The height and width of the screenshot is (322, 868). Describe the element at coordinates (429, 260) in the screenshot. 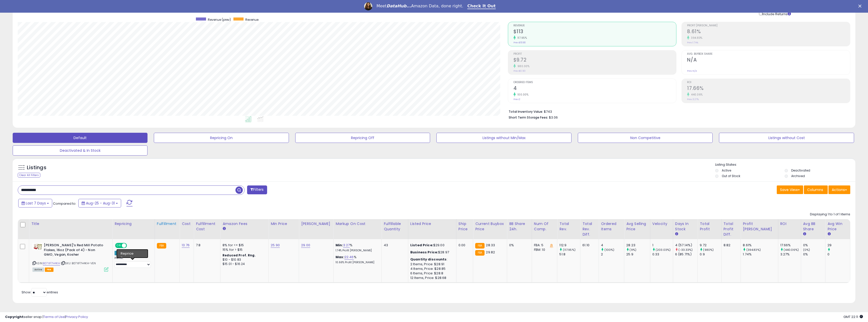

I see `b: Quantity discounts` at that location.